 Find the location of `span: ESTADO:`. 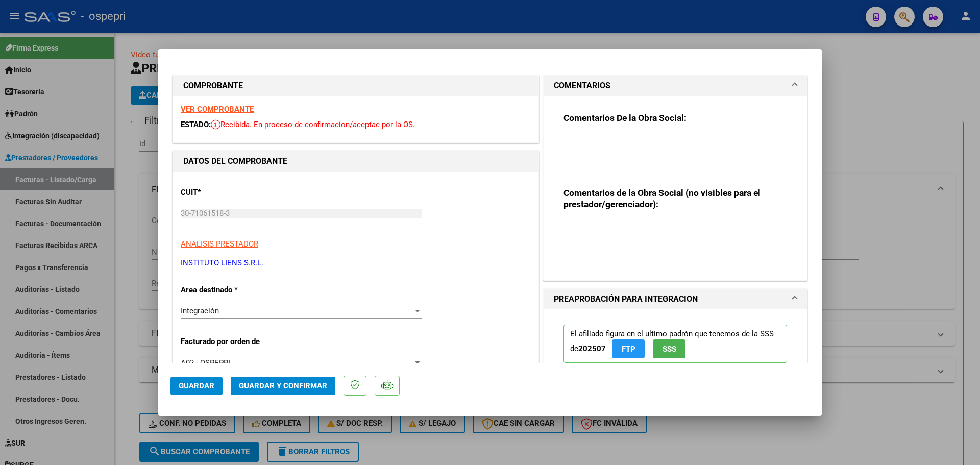

span: ESTADO: is located at coordinates (195, 125).